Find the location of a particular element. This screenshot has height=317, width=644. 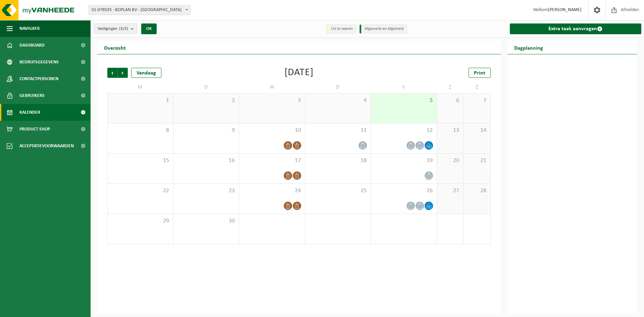

span: Kalender is located at coordinates (30, 112).